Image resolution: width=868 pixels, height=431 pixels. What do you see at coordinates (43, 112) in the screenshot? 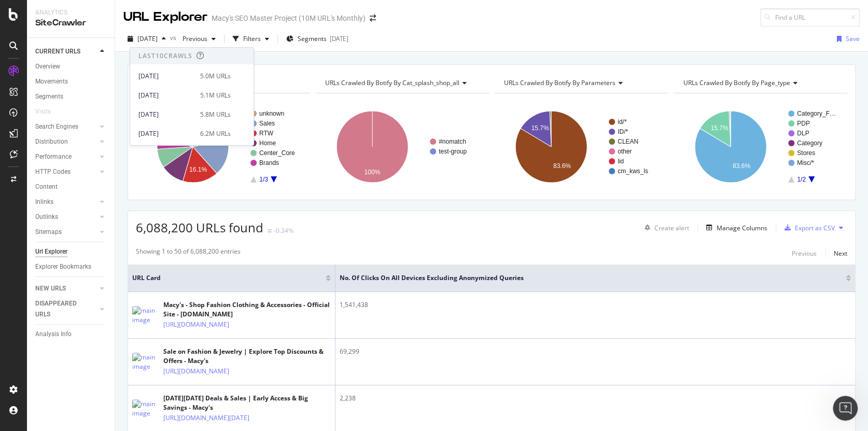
I see `div: Visits` at bounding box center [43, 112].